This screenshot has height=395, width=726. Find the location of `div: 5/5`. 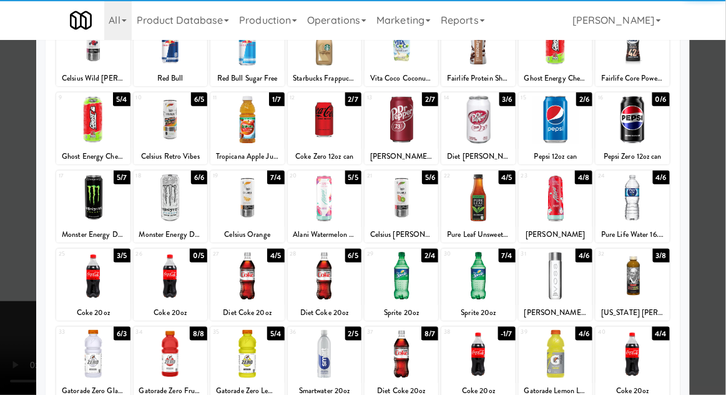

div: 5/5 is located at coordinates (353, 177).